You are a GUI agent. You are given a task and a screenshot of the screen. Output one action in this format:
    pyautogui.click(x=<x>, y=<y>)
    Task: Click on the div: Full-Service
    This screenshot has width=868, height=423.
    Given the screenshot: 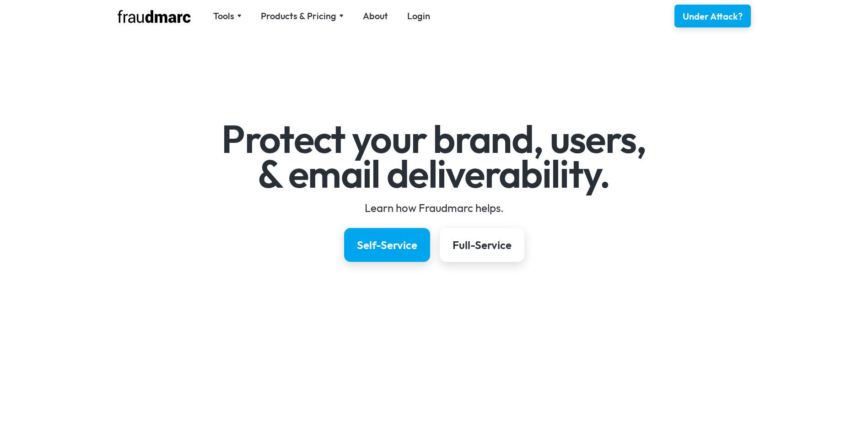 What is the action you would take?
    pyautogui.click(x=482, y=245)
    